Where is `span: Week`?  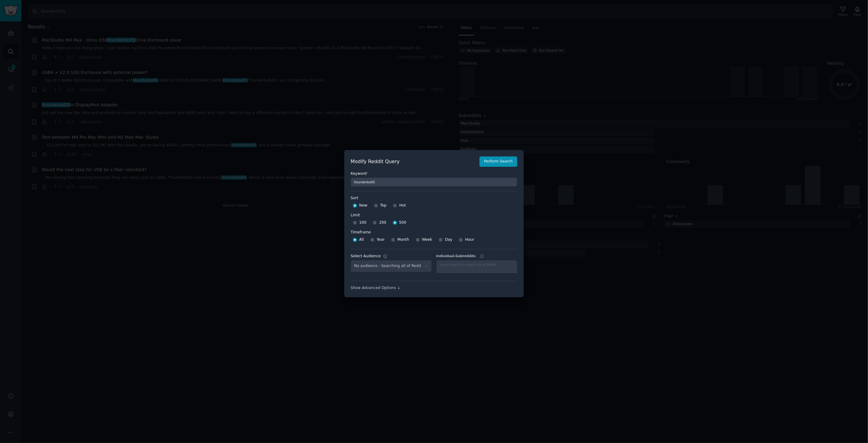
span: Week is located at coordinates (427, 240).